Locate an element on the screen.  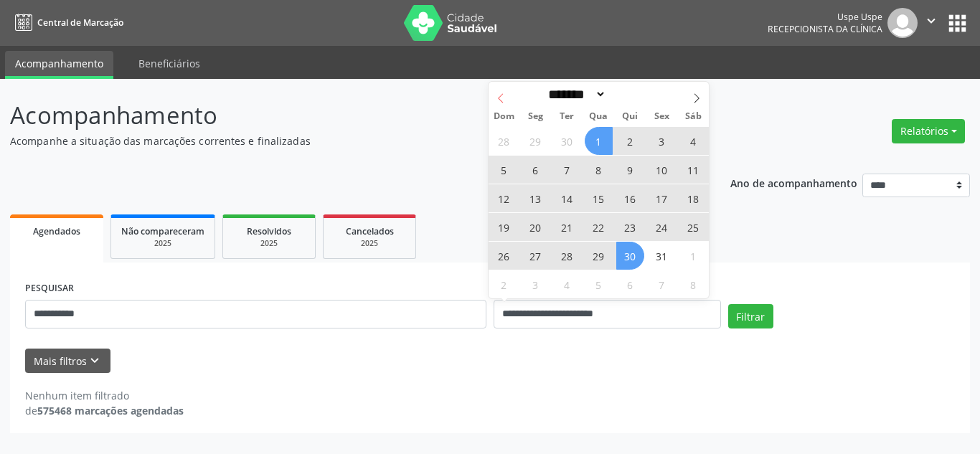
span: Outubro 16, 2025 is located at coordinates (630, 198).